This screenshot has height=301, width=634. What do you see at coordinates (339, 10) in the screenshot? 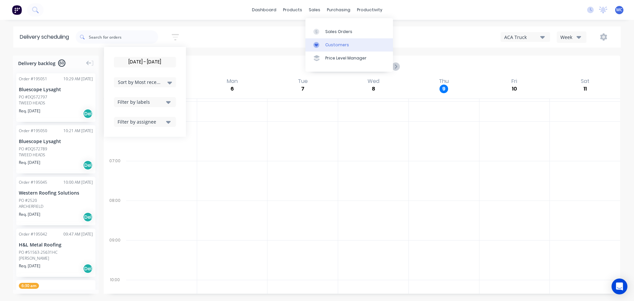
I see `div: purchasing` at bounding box center [339, 10].